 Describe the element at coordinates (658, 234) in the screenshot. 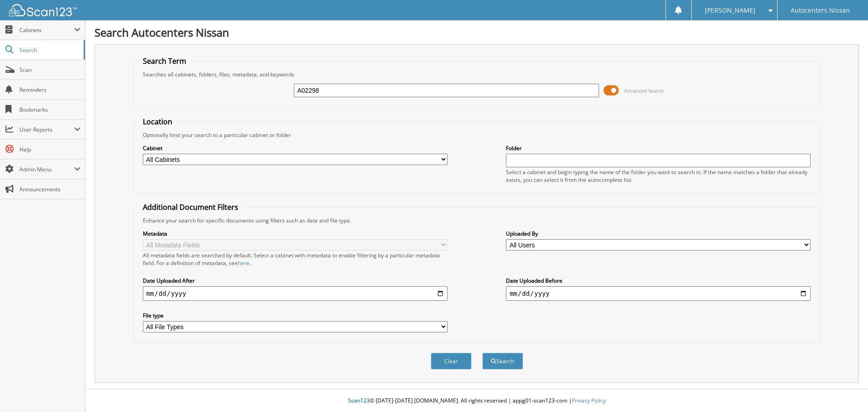

I see `label: Uploaded By` at that location.